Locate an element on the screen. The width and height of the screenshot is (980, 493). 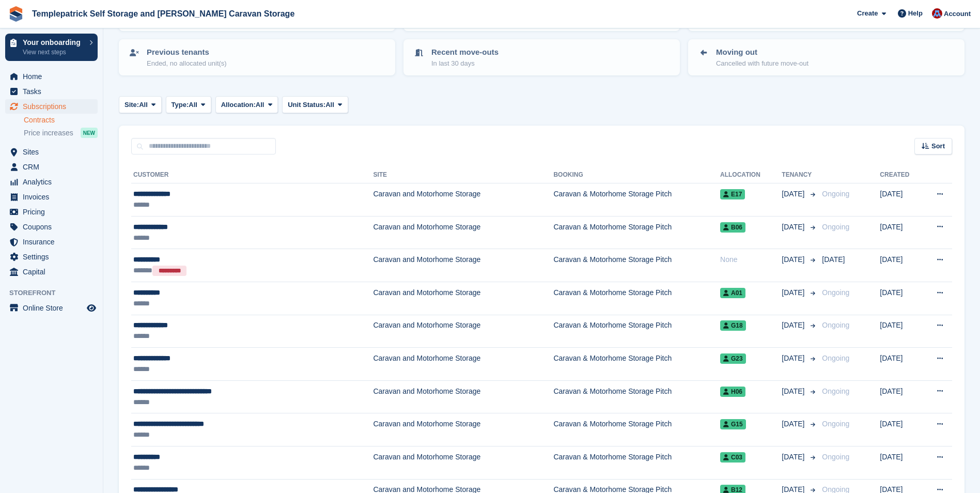
a: Recent move-outs In last 30 days is located at coordinates (542, 57).